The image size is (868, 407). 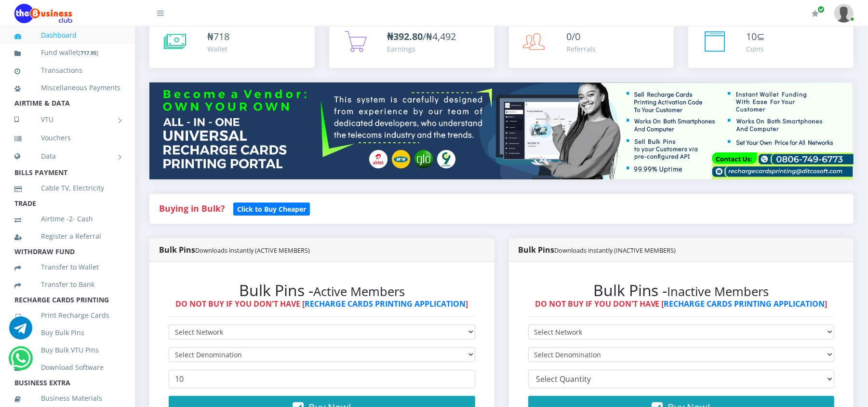 What do you see at coordinates (815, 14) in the screenshot?
I see `i: Renew/Upgrade Subscription` at bounding box center [815, 14].